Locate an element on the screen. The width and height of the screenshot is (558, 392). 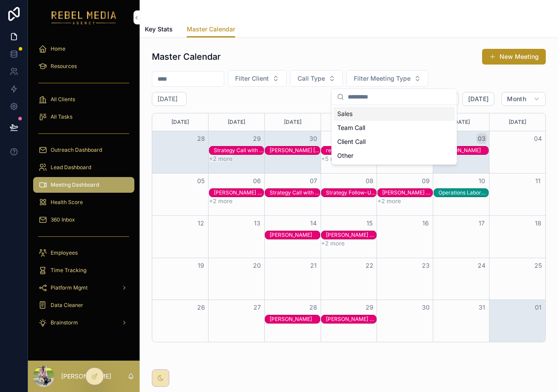
button: 30 is located at coordinates (313, 139).